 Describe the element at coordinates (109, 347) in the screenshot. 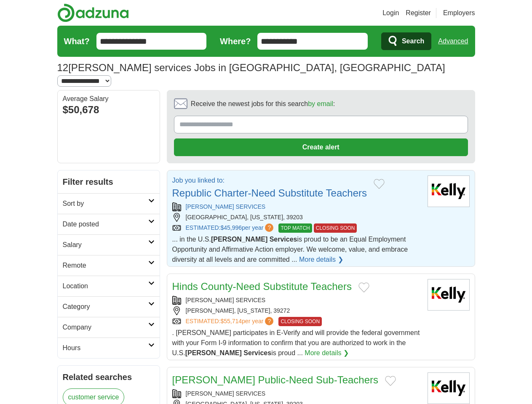

I see `a: Hours` at that location.